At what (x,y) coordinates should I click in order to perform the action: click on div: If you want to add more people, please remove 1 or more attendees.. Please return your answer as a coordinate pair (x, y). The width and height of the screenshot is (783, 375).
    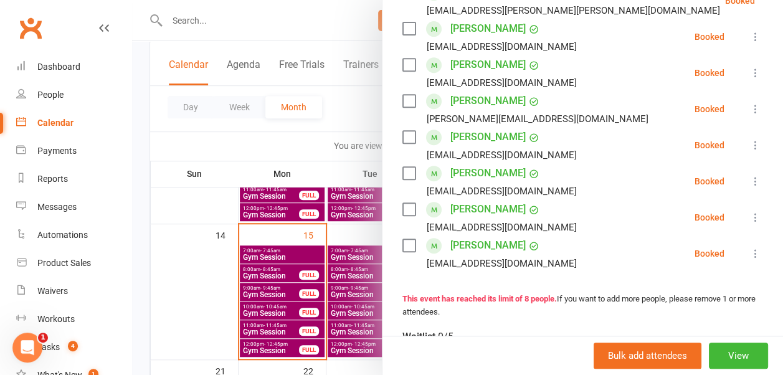
    Looking at the image, I should click on (583, 306).